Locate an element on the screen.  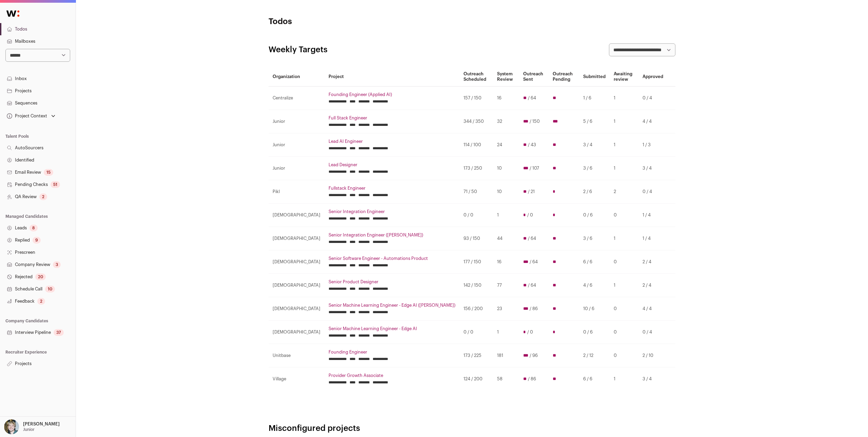
a: Senior Integration Engineer is located at coordinates (392, 212).